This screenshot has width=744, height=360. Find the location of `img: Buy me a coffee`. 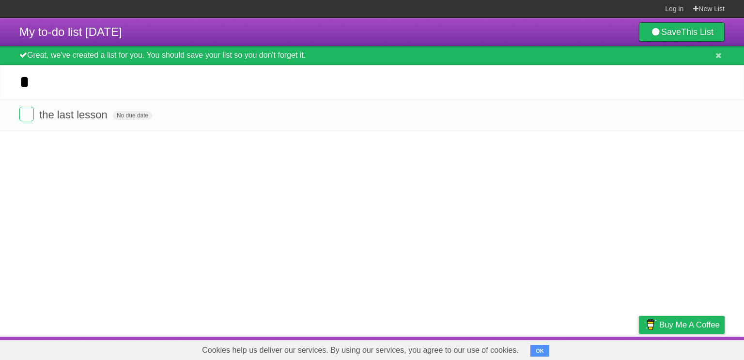

img: Buy me a coffee is located at coordinates (650, 324).